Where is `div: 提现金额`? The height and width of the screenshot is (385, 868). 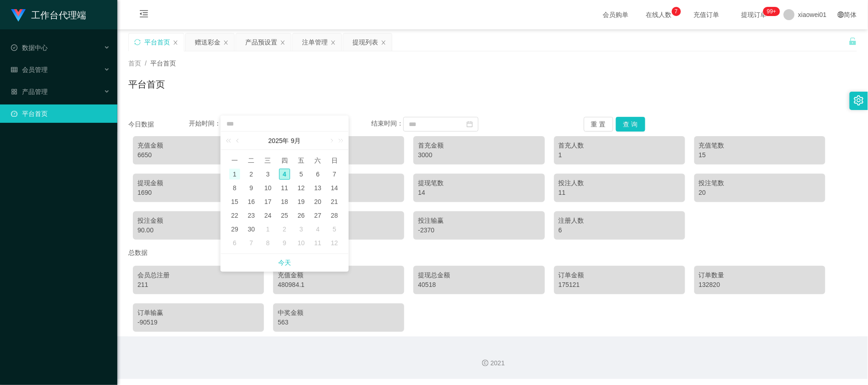 div: 提现金额 is located at coordinates (199, 183).